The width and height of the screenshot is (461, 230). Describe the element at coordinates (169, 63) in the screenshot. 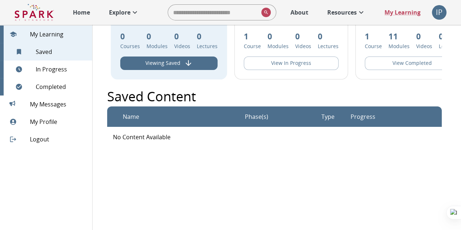

I see `button: View Saved` at that location.